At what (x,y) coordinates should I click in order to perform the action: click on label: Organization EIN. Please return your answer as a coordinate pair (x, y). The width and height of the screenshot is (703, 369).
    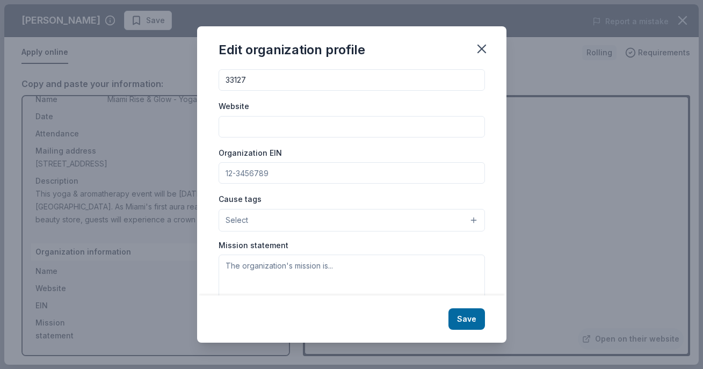
    Looking at the image, I should click on (250, 153).